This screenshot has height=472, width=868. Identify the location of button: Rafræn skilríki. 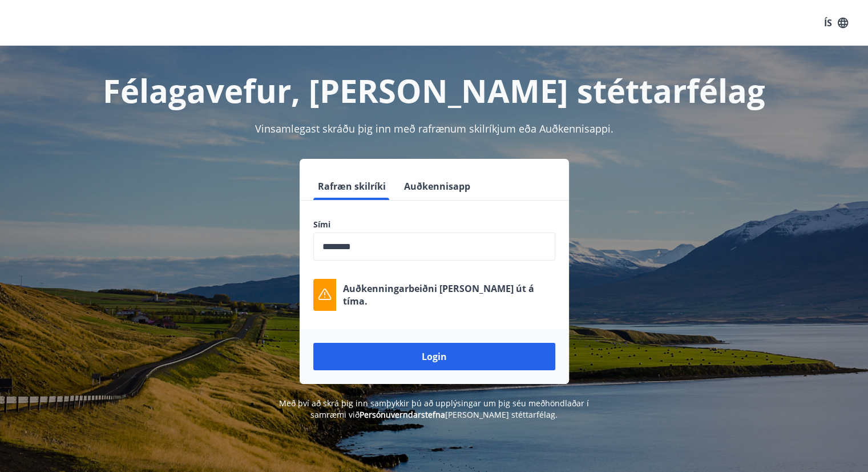
(352, 186).